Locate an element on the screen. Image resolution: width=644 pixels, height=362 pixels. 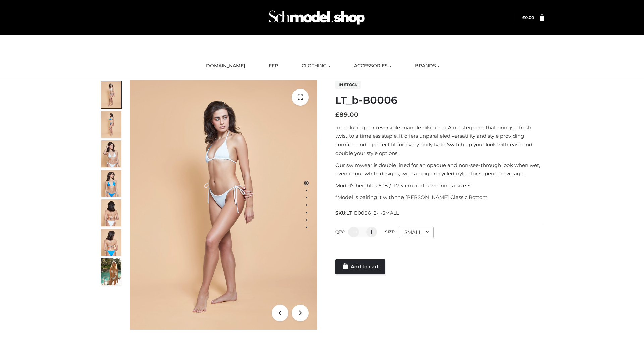
a: BRANDS is located at coordinates (428, 66).